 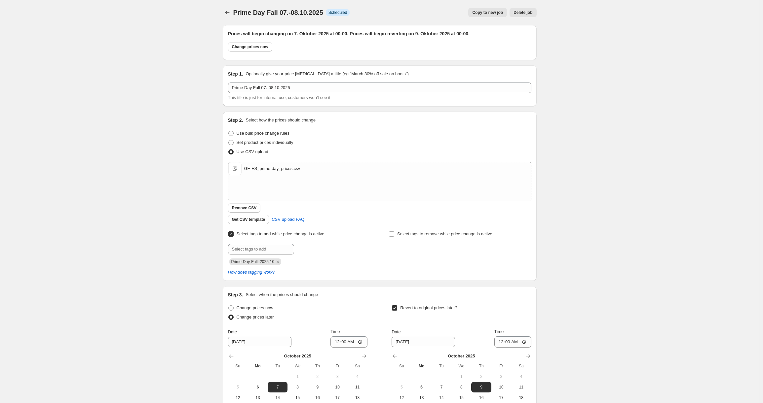 I want to click on button: Saturday October 18 2025, so click(x=521, y=398).